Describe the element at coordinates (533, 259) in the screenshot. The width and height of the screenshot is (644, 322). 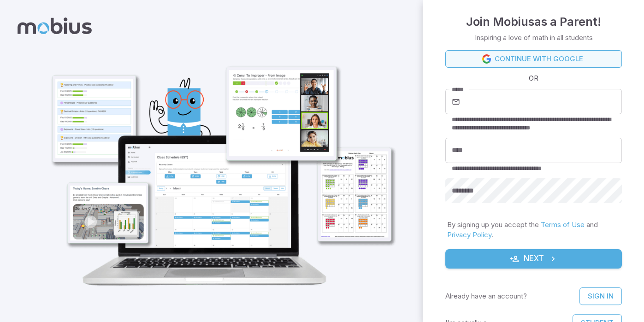
I see `button: Next` at that location.